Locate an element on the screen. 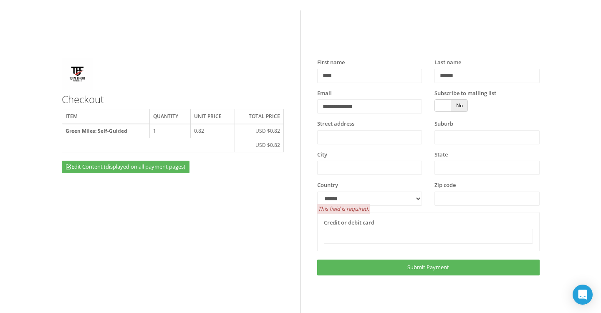 The width and height of the screenshot is (601, 313). img: Untitleddesign.png is located at coordinates (77, 74).